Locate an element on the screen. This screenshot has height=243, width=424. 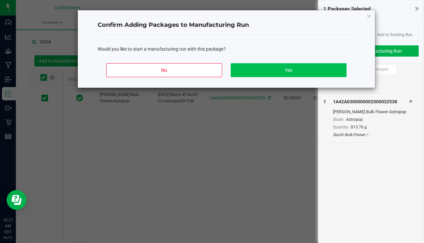
div: Would you like to start a manufacturing run with this package? is located at coordinates (226, 49).